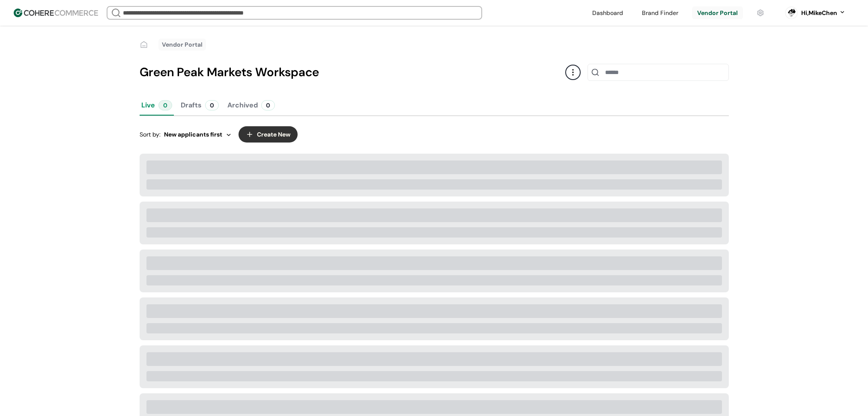 Image resolution: width=868 pixels, height=416 pixels. I want to click on div: Green Peak Markets Workspace, so click(352, 72).